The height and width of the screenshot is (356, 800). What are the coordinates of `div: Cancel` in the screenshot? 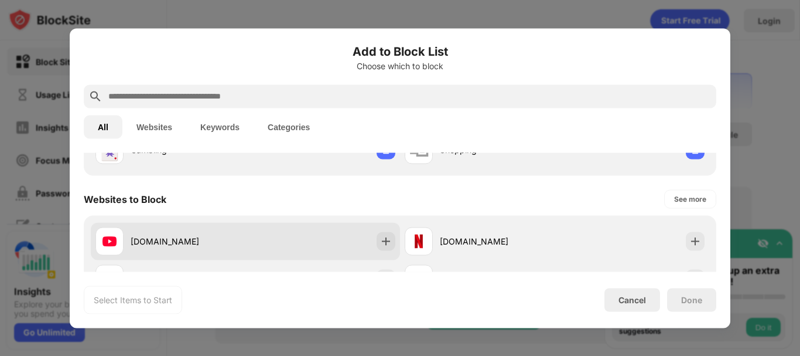 It's located at (632, 299).